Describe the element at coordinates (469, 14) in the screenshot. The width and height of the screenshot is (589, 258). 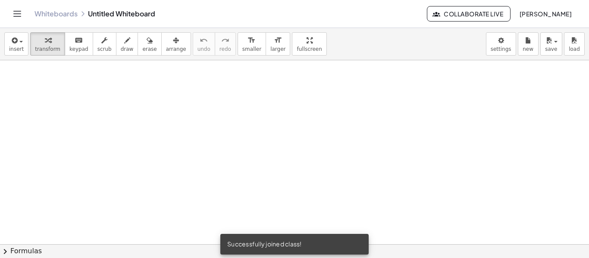
I see `span: Collaborate Live` at that location.